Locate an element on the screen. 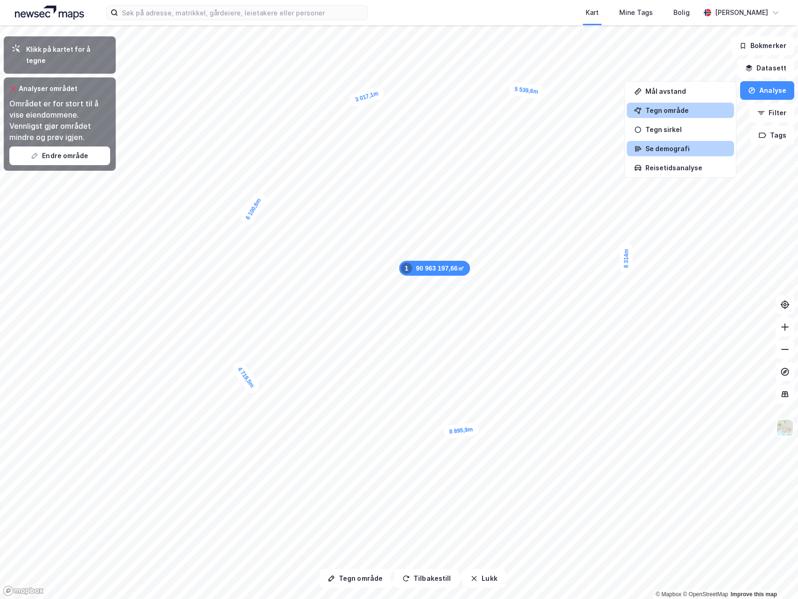 The height and width of the screenshot is (599, 798). a: Mapbox homepage is located at coordinates (23, 591).